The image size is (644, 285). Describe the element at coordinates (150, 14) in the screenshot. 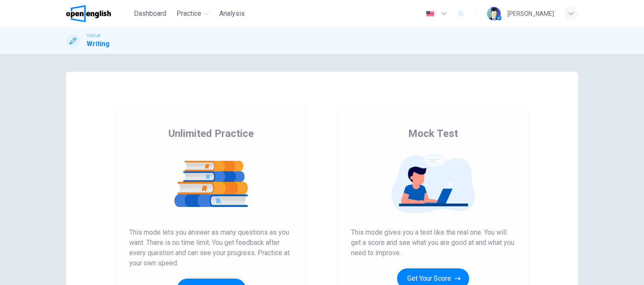

I see `span: Dashboard` at that location.